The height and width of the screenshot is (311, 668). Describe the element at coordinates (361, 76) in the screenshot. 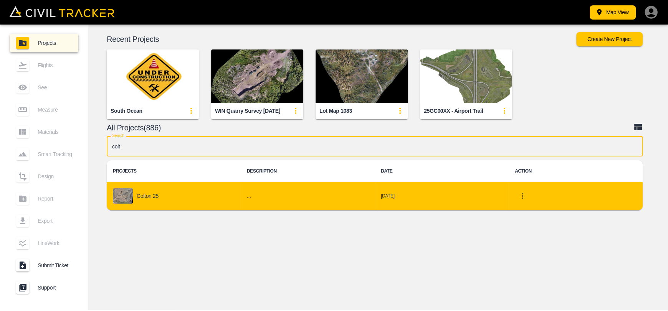

I see `img: Lot Map 1083` at that location.